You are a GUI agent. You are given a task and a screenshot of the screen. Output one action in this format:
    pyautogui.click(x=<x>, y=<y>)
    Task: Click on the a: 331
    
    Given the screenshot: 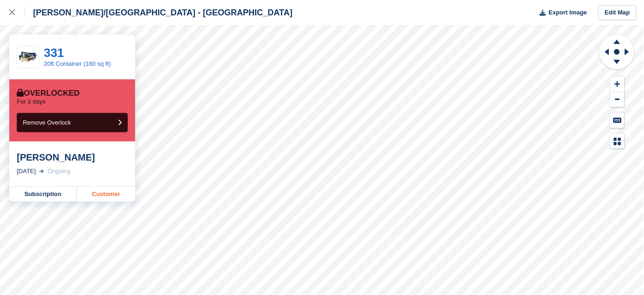 What is the action you would take?
    pyautogui.click(x=54, y=52)
    